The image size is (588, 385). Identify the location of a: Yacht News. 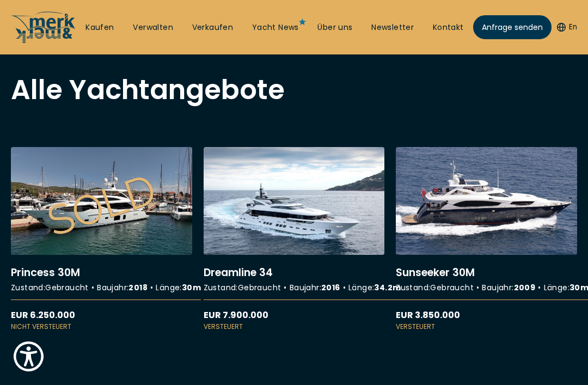
(275, 28).